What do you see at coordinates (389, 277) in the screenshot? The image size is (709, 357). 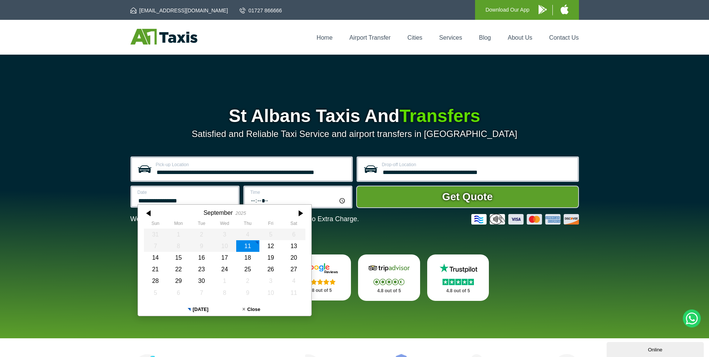 I see `a: Tripadvisor Stars 4.8 out of 5` at bounding box center [389, 277].